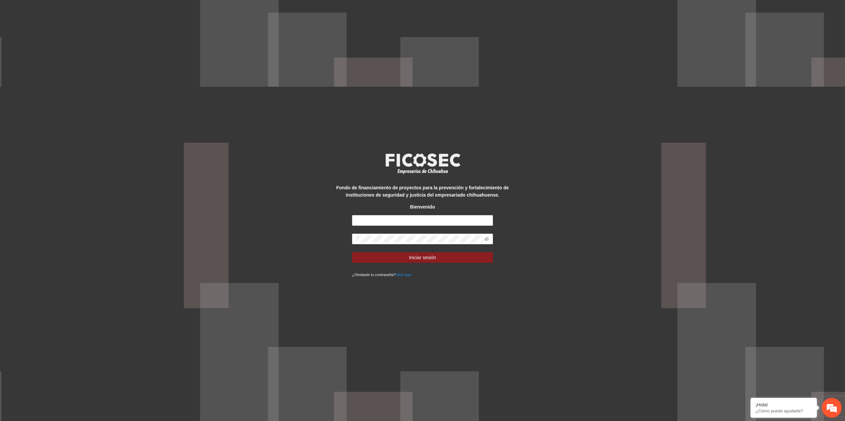 This screenshot has width=845, height=421. What do you see at coordinates (403, 275) in the screenshot?
I see `a: Click aqui` at bounding box center [403, 275].